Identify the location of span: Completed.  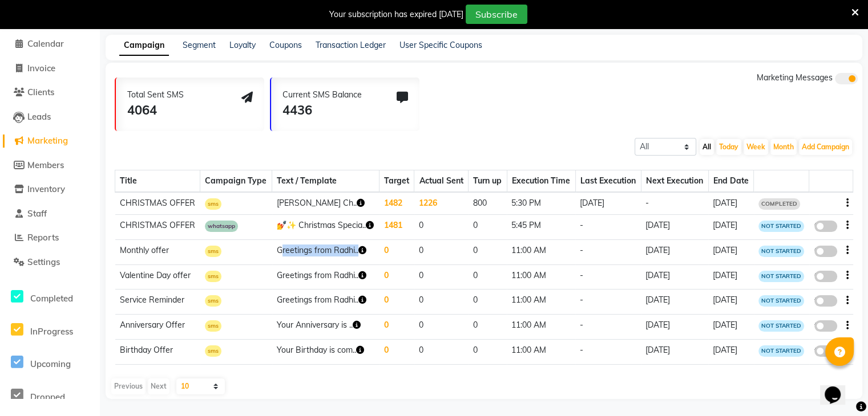
(52, 298).